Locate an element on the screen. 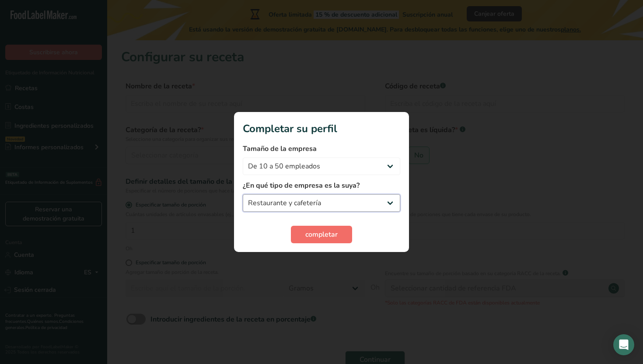 The width and height of the screenshot is (643, 364). div: Abrir Intercom Messenger is located at coordinates (623, 345).